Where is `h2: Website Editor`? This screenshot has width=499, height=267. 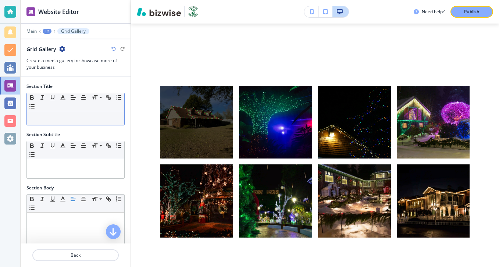
h2: Website Editor is located at coordinates (58, 12).